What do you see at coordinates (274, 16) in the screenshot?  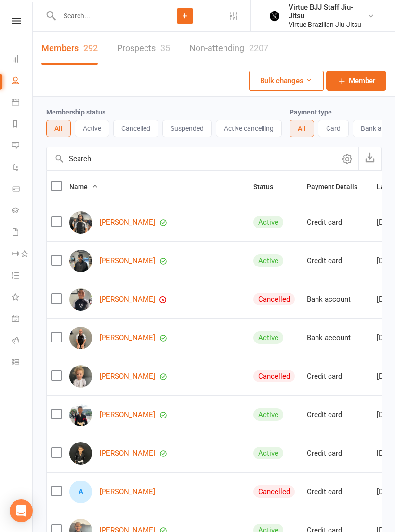 I see `img: thumb_image1665449447.png` at bounding box center [274, 16].